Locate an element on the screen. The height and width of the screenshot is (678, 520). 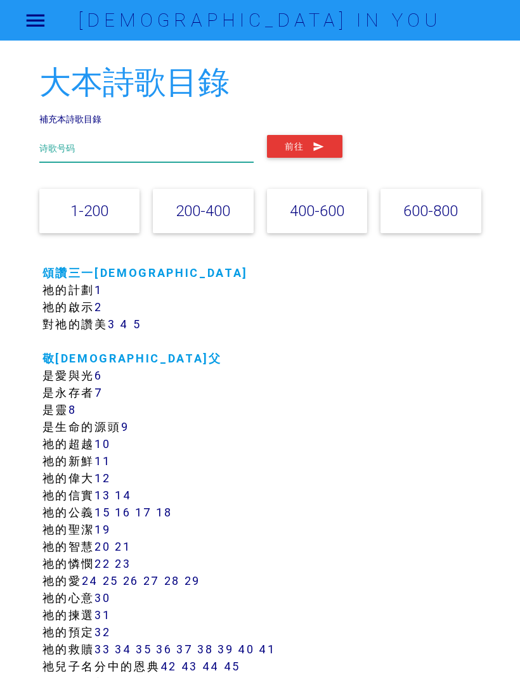
a: 10 is located at coordinates (102, 444).